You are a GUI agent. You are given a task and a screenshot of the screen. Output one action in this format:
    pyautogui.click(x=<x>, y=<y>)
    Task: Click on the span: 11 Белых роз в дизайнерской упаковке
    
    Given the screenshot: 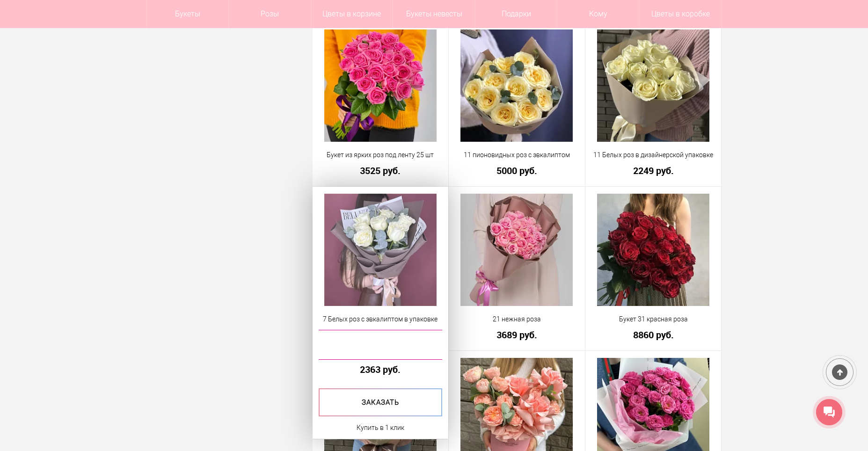 What is the action you would take?
    pyautogui.click(x=653, y=155)
    